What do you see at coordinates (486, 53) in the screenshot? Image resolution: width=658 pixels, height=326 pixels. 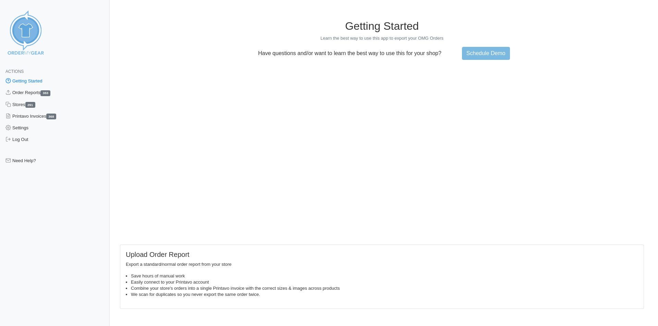 I see `a: Schedule Demo` at bounding box center [486, 53].